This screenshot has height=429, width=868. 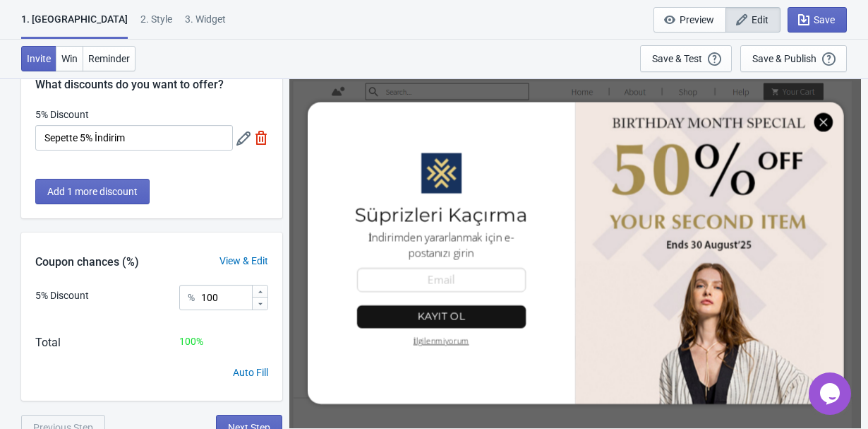 I want to click on span: Reminder, so click(x=108, y=59).